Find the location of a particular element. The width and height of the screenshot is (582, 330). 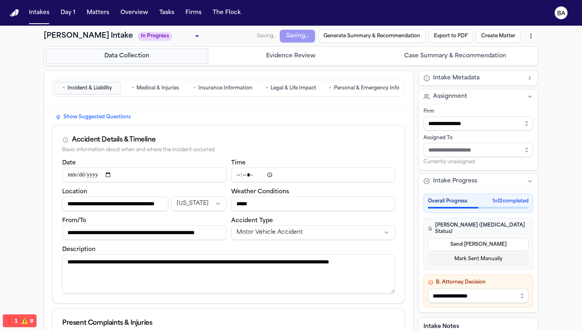

div: Accident Details & Timeline is located at coordinates (114, 140).